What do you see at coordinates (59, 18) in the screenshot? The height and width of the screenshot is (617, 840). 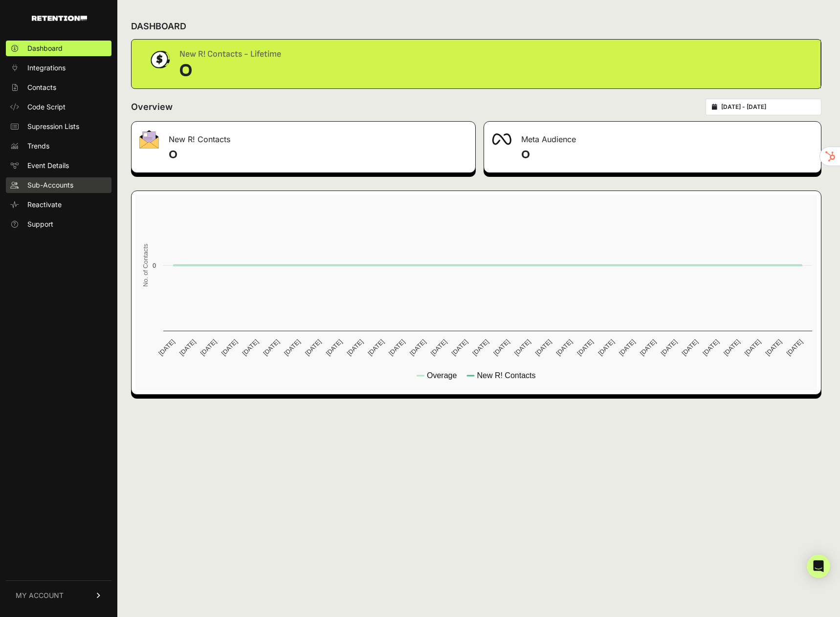 I see `img: Retention.com` at bounding box center [59, 18].